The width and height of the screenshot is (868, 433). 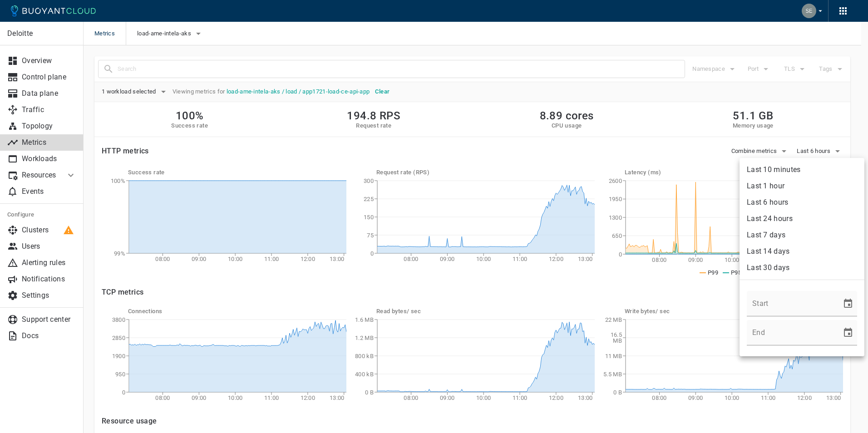 I want to click on li: Last 7 days, so click(x=802, y=235).